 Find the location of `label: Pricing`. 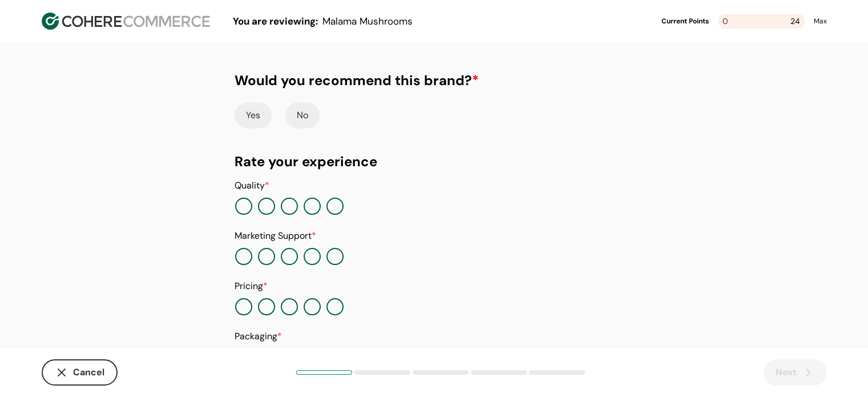

label: Pricing is located at coordinates (251, 286).